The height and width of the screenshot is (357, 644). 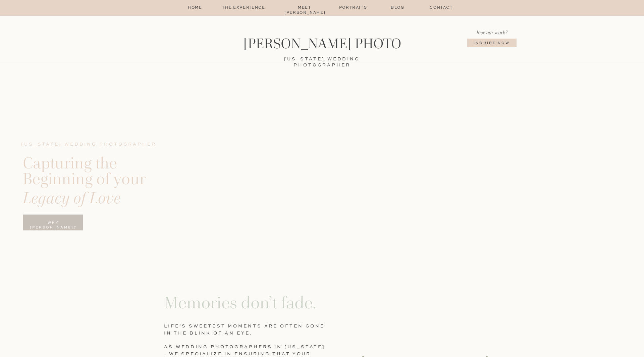 What do you see at coordinates (492, 32) in the screenshot?
I see `p: love our work?` at bounding box center [492, 32].